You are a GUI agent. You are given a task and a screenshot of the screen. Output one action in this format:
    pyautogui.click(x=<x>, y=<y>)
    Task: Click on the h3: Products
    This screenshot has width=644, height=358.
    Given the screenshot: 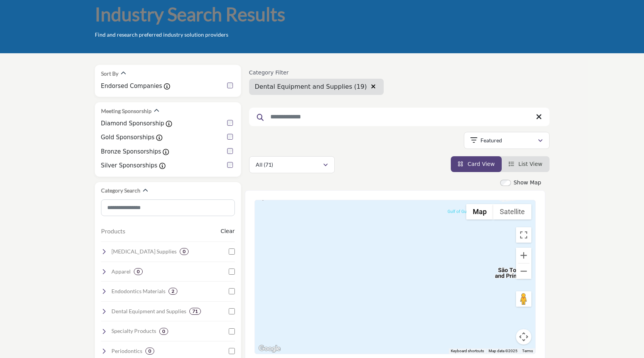 What is the action you would take?
    pyautogui.click(x=113, y=231)
    